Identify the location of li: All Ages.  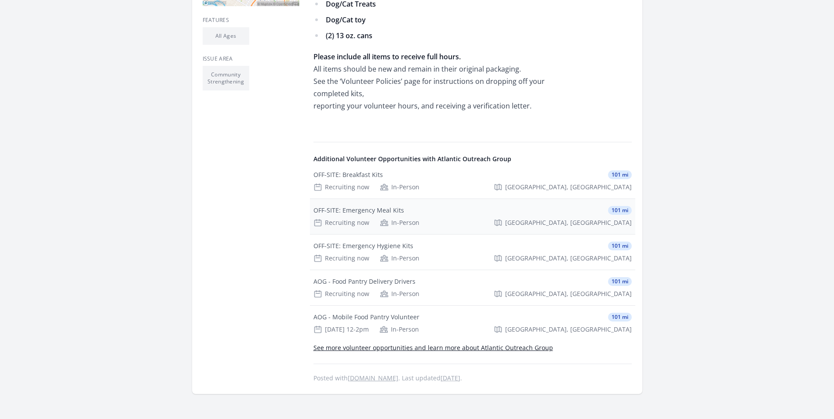
(226, 36).